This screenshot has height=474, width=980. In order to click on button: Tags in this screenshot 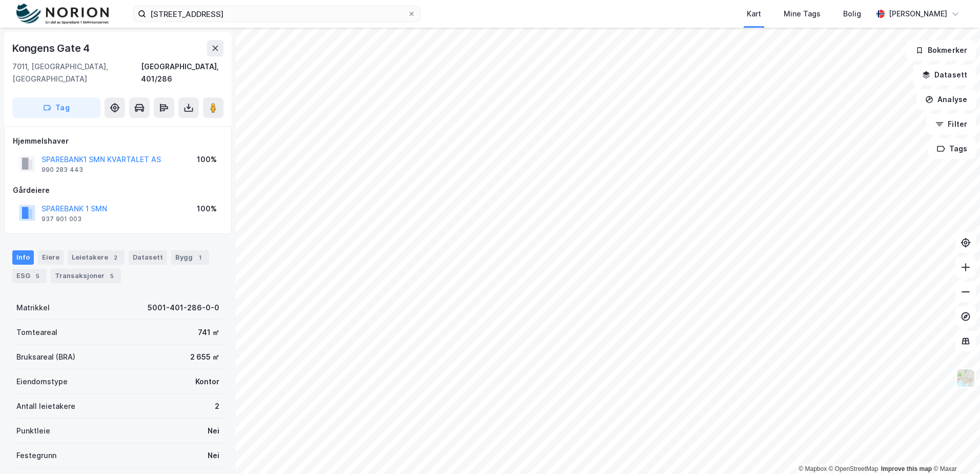, I will do `click(952, 149)`.